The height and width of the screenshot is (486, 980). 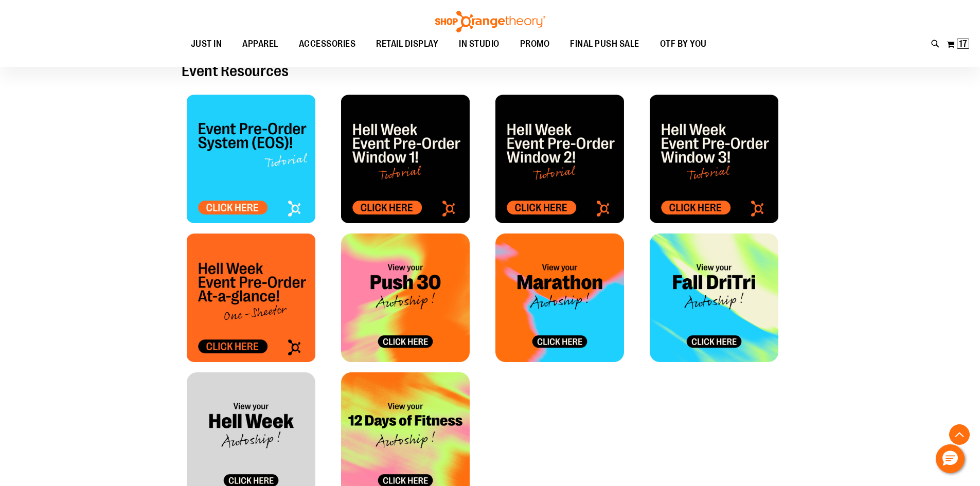 I want to click on a: OTF BY YOU, so click(x=683, y=44).